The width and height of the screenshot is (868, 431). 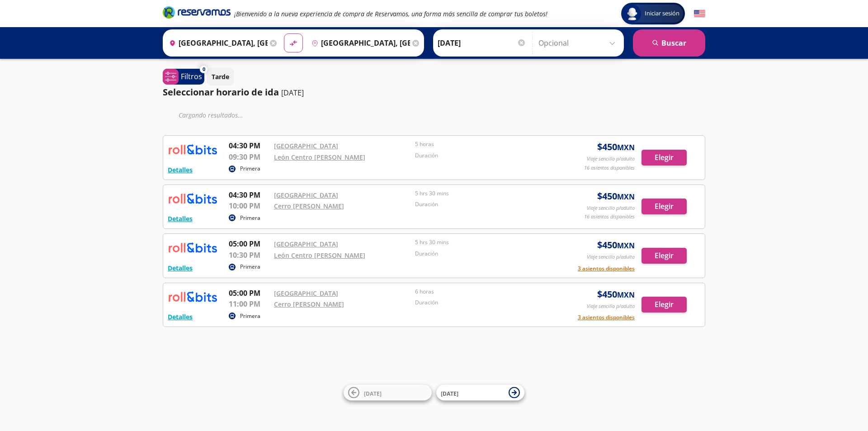 What do you see at coordinates (216, 43) in the screenshot?
I see `input: Buscar Origen` at bounding box center [216, 43].